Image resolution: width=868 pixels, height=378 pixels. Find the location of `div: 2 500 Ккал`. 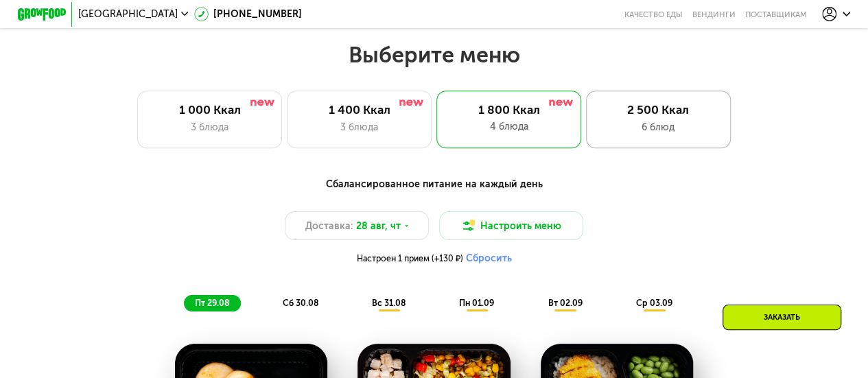

div: 2 500 Ккал is located at coordinates (658, 110).